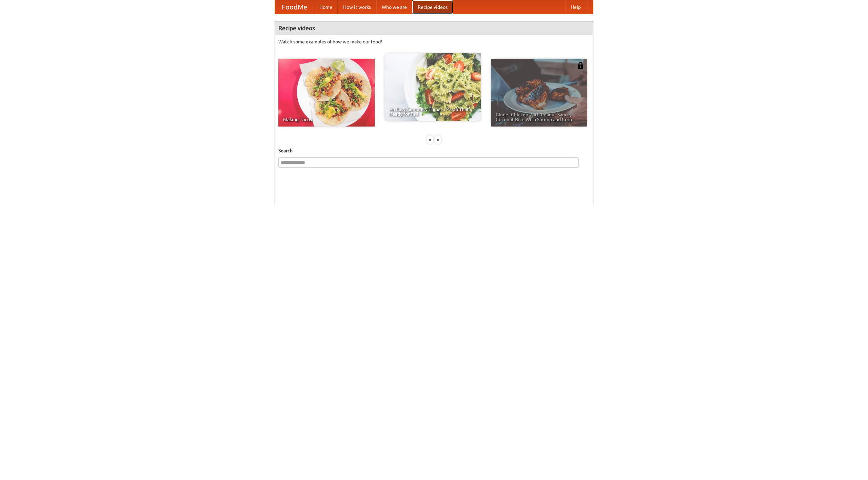 This screenshot has width=868, height=480. What do you see at coordinates (434, 28) in the screenshot?
I see `h4: Recipe videos` at bounding box center [434, 28].